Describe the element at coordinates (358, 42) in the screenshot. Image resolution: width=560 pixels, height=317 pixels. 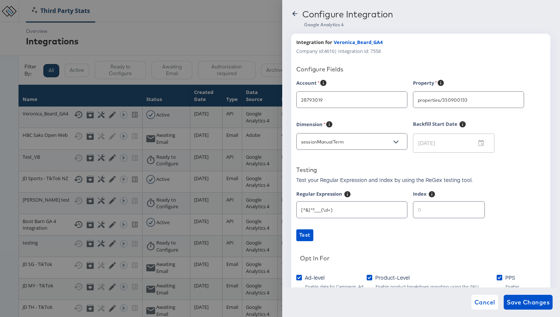
I see `span: Veronica_Beard_GA4` at that location.